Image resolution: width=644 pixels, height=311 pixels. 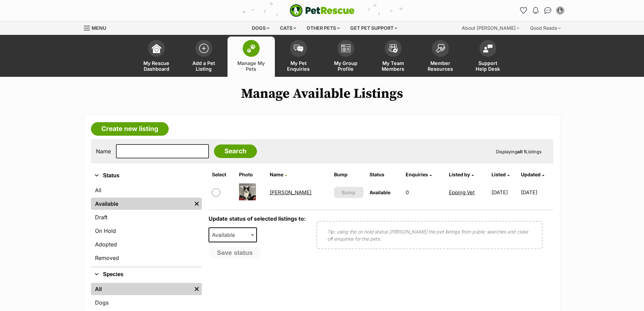 I want to click on img: help-desk-icon-fdf02630f3aa405de69fd3d07c3f3aa587a6932b1a1747fa1d2bba05be0121f9.svg, so click(x=488, y=49).